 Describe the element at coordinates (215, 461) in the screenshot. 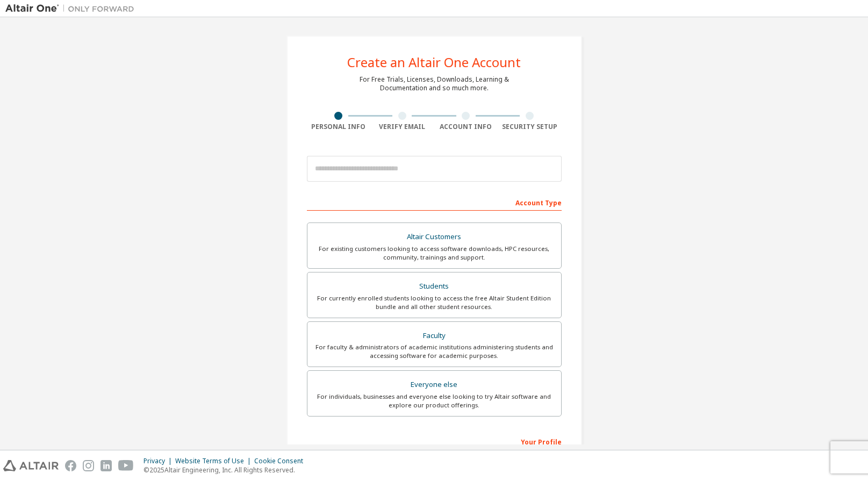

I see `div: Website Terms of Use` at that location.